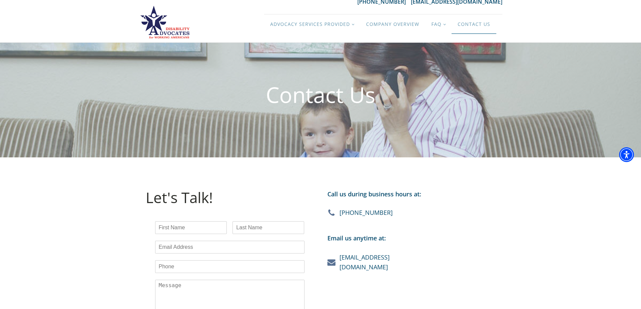  I want to click on a: Advocacy Services Provided, so click(312, 24).